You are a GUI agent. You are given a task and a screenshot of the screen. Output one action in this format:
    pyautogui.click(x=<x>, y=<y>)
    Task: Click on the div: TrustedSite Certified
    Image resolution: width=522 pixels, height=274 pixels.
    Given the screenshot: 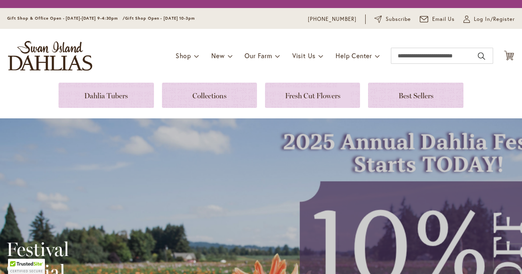 What is the action you would take?
    pyautogui.click(x=26, y=266)
    